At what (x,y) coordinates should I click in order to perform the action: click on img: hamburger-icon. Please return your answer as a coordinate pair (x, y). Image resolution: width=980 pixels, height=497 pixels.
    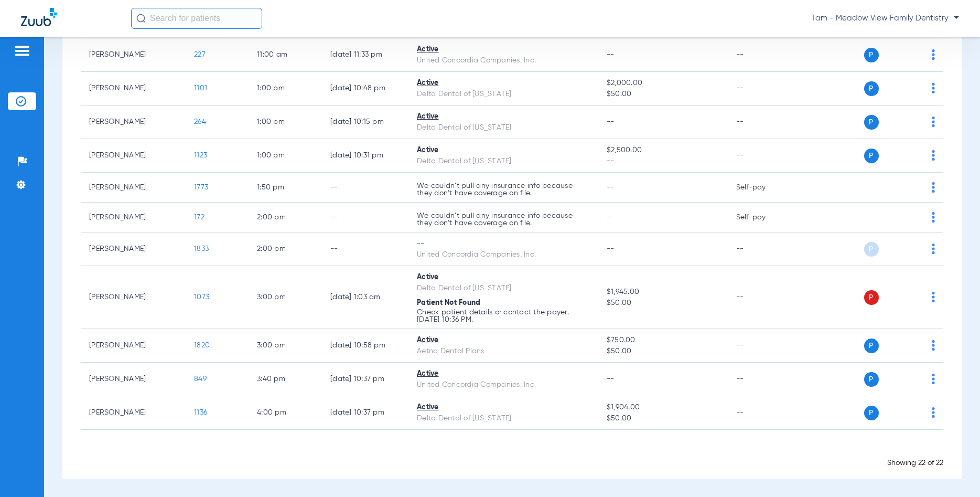
    Looking at the image, I should click on (22, 51).